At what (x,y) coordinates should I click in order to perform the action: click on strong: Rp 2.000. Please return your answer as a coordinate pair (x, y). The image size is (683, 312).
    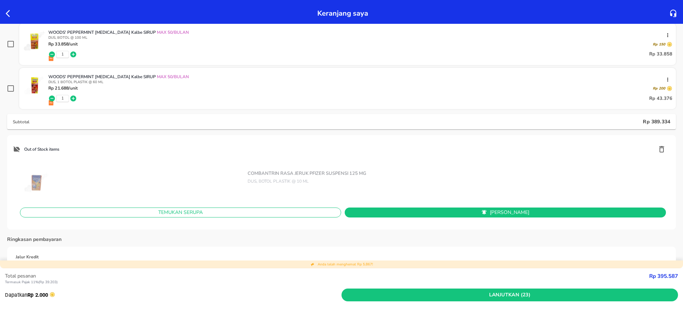
    Looking at the image, I should click on (38, 295).